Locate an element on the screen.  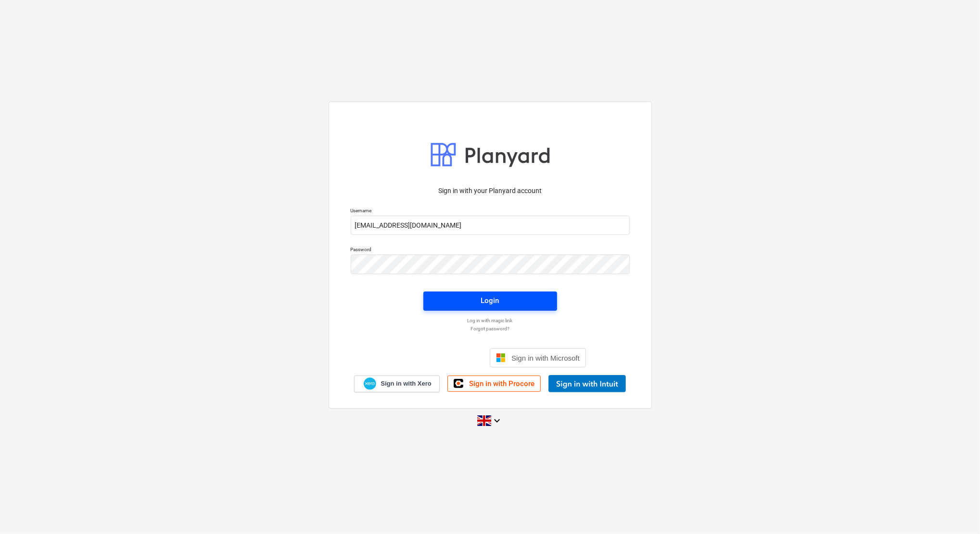
span: Sign in with Procore is located at coordinates (502, 383).